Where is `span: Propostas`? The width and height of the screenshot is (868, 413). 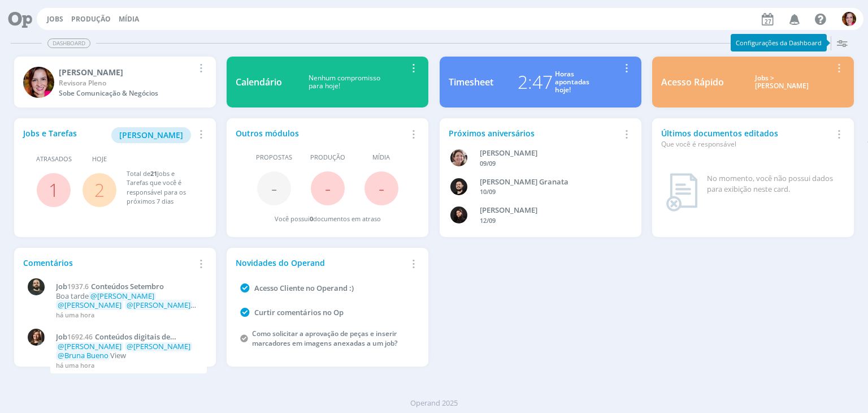
span: Propostas is located at coordinates (274, 157).